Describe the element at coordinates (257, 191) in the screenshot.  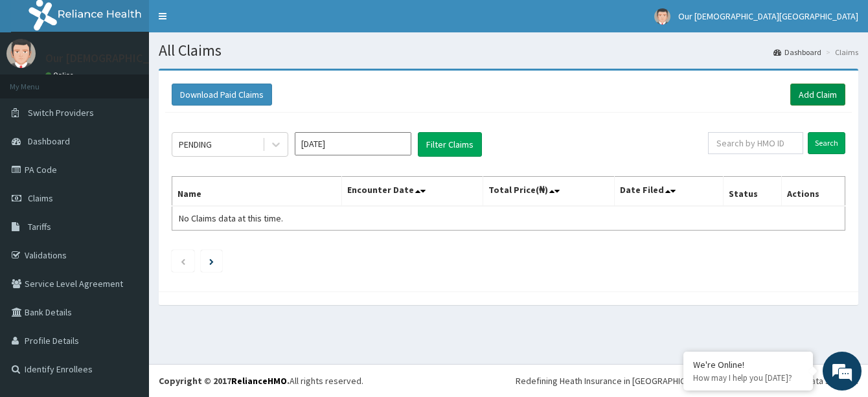
I see `th: Name` at that location.